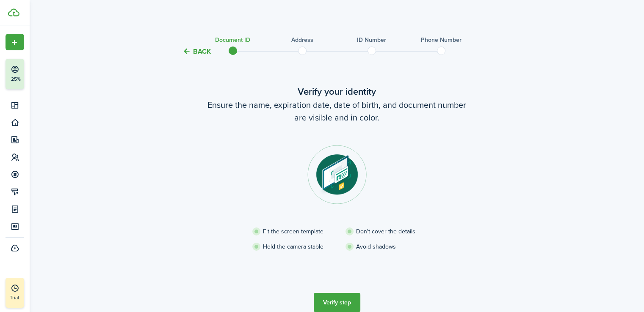 The height and width of the screenshot is (312, 644). I want to click on p: 25%, so click(16, 79).